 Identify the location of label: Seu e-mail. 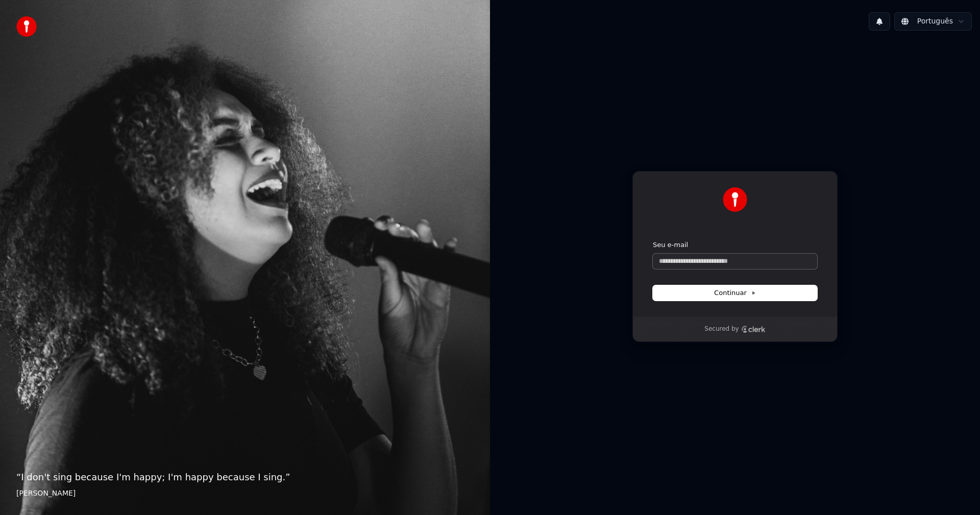
(670, 245).